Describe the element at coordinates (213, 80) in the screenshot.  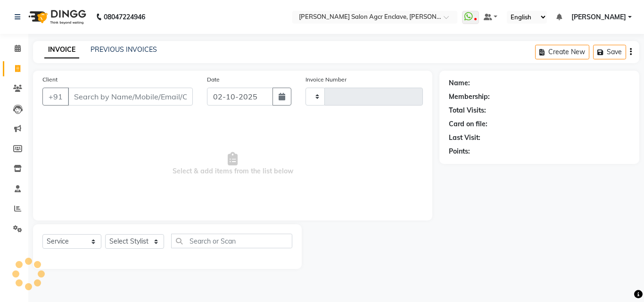
I see `label: Date` at that location.